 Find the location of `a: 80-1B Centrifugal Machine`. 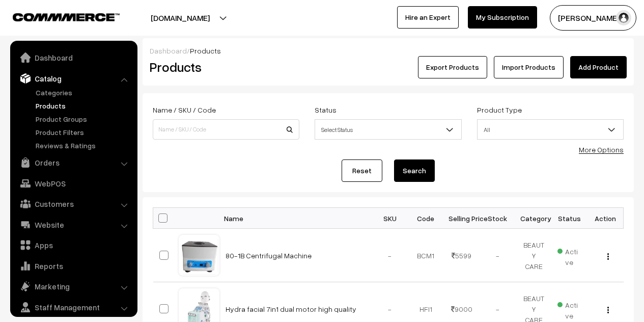

a: 80-1B Centrifugal Machine is located at coordinates (268, 255).